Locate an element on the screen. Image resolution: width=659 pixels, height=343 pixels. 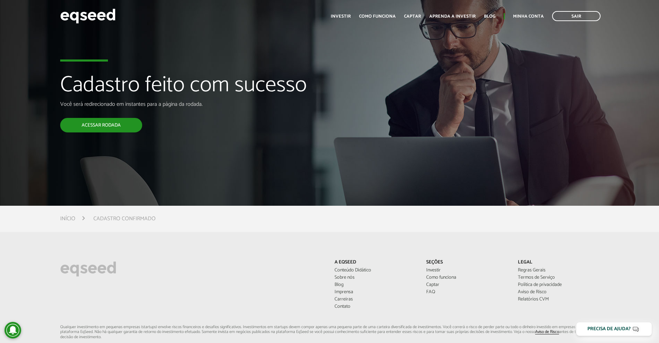
a: Acessar rodada is located at coordinates (101, 125).